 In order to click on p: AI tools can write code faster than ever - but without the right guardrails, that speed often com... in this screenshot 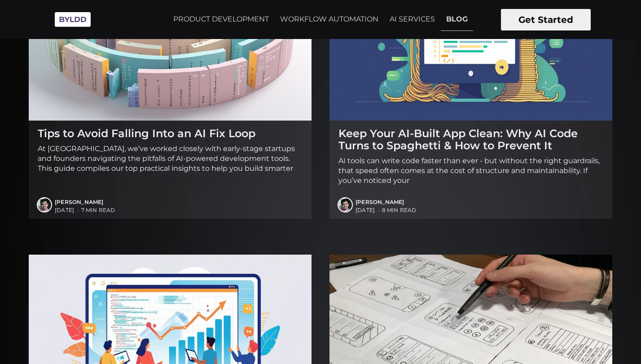, I will do `click(471, 171)`.